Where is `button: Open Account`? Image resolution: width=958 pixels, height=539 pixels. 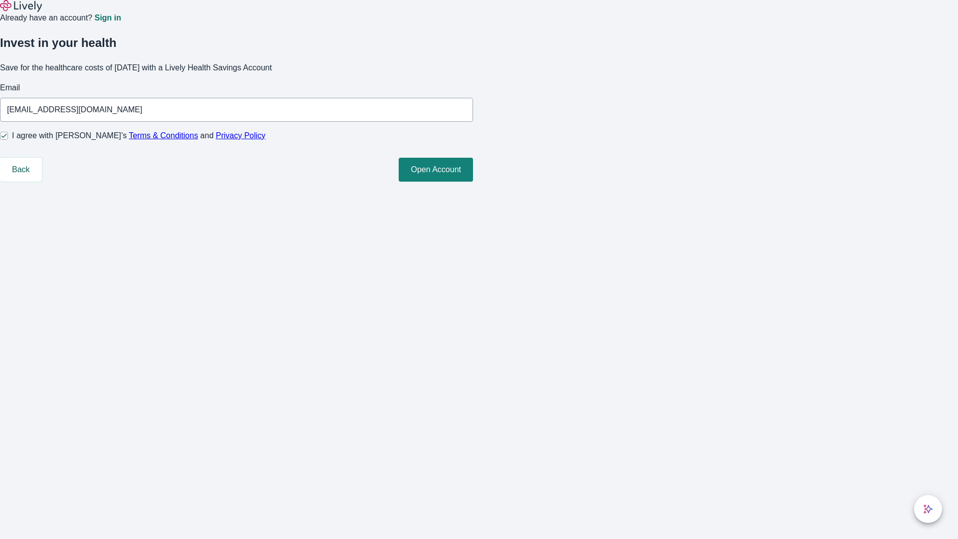 button: Open Account is located at coordinates (436, 170).